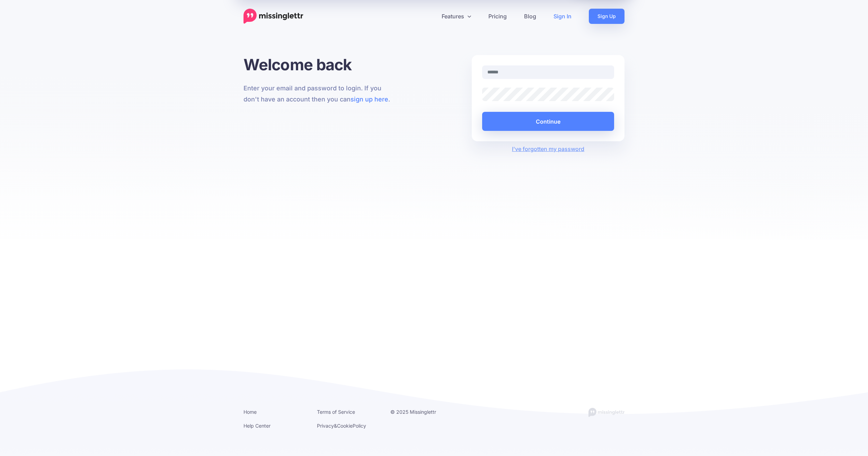  Describe the element at coordinates (320, 94) in the screenshot. I see `p: Enter your email and password to login. If you don't have an account then you can .` at that location.